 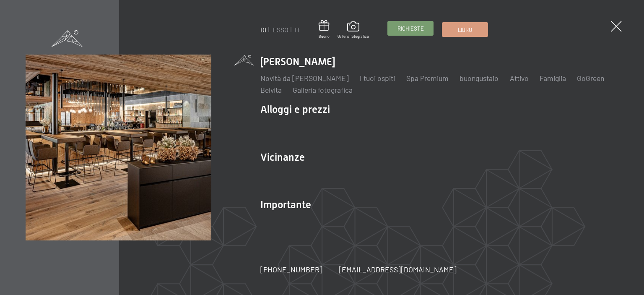 I want to click on font: IT, so click(x=297, y=29).